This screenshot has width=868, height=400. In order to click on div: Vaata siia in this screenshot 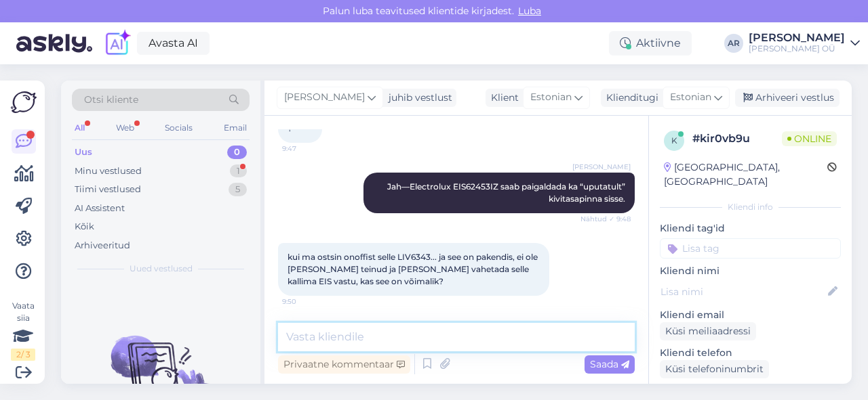, I will do `click(23, 330)`.